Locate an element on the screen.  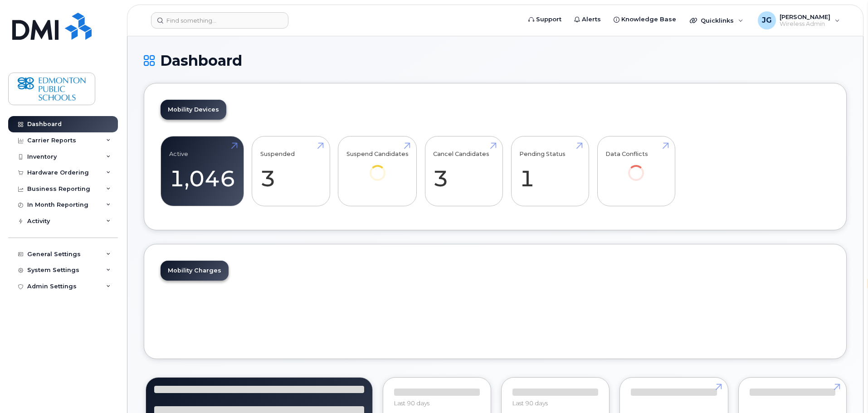
a: Pending Status 1 is located at coordinates (550, 171).